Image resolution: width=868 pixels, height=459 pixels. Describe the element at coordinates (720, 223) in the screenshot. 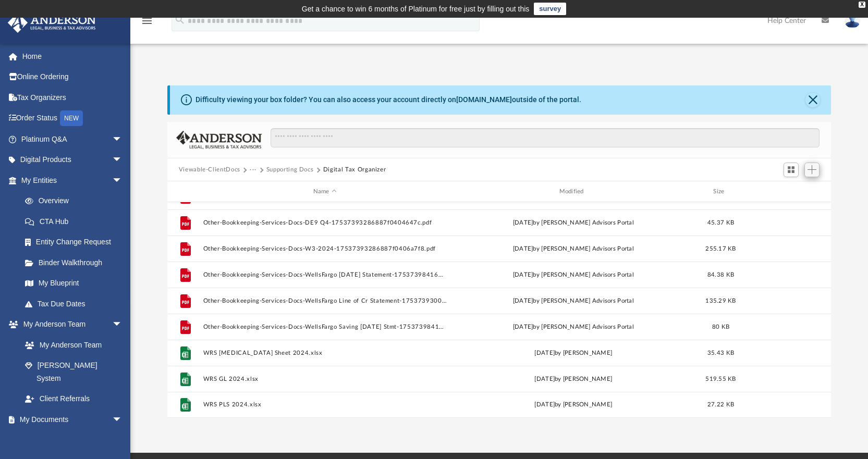

I see `span: 45.37 KB` at that location.